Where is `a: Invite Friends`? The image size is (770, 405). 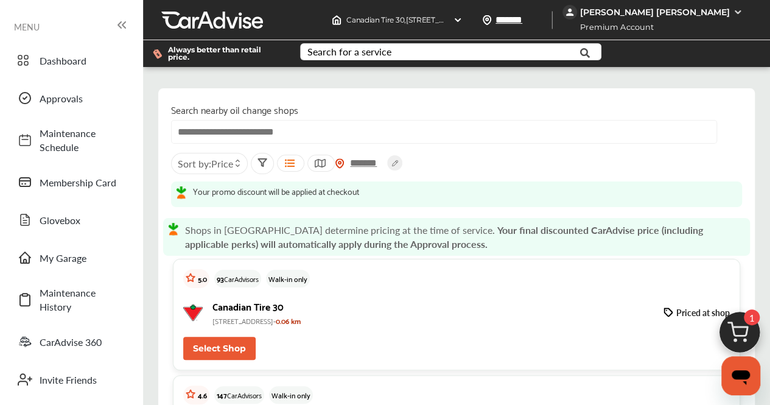
a: Invite Friends is located at coordinates (71, 379).